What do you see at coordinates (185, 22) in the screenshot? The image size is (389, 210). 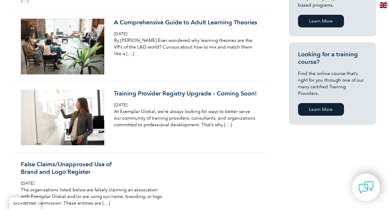 I see `h3: A Comprehensive Guide to Adult Learning Theories` at bounding box center [185, 22].